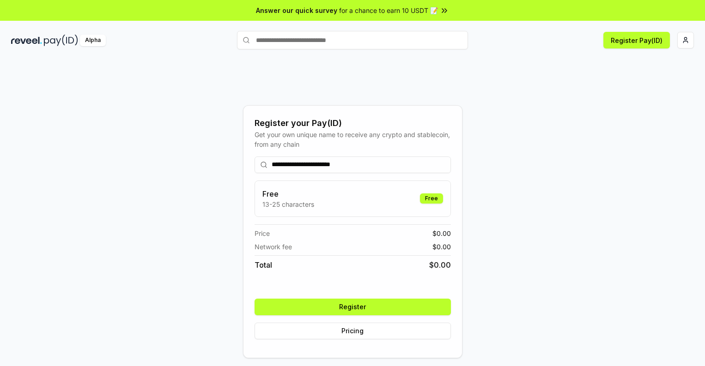  Describe the element at coordinates (353, 331) in the screenshot. I see `button: Pricing` at that location.